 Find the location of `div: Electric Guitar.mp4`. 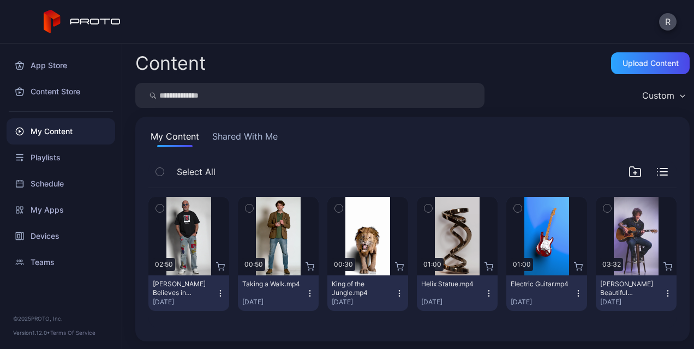

div: Electric Guitar.mp4 is located at coordinates (541, 284).